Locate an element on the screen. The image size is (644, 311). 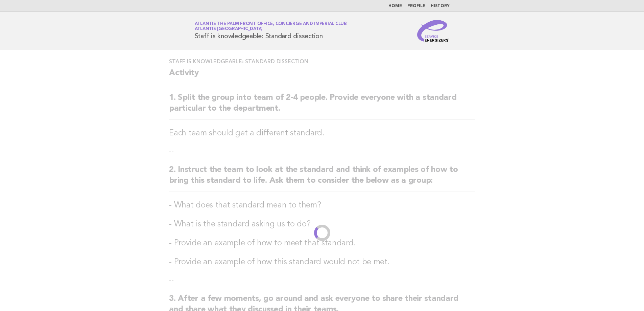
a: History is located at coordinates (440, 6).